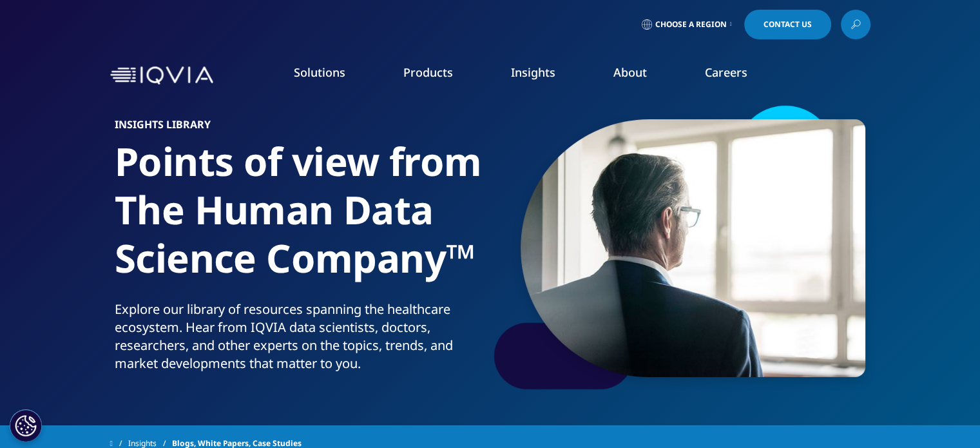 The width and height of the screenshot is (980, 448). I want to click on a: Careers, so click(726, 72).